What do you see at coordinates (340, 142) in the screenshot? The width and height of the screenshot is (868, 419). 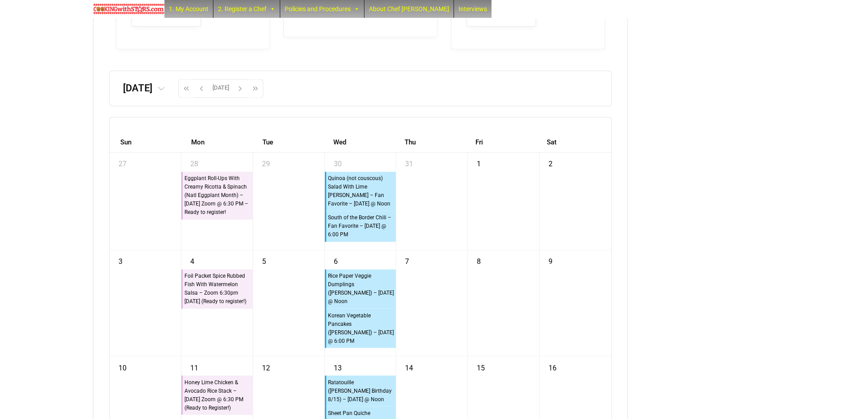 I see `a: Wednesday` at bounding box center [340, 142].